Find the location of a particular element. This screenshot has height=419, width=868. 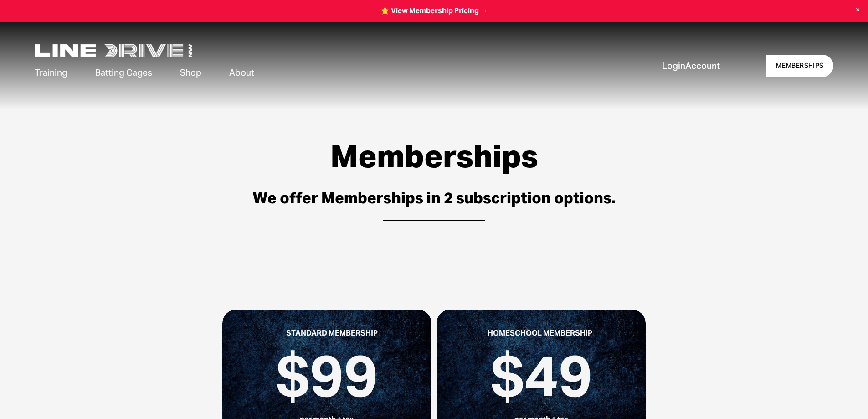

strong: $49 is located at coordinates (542, 375).